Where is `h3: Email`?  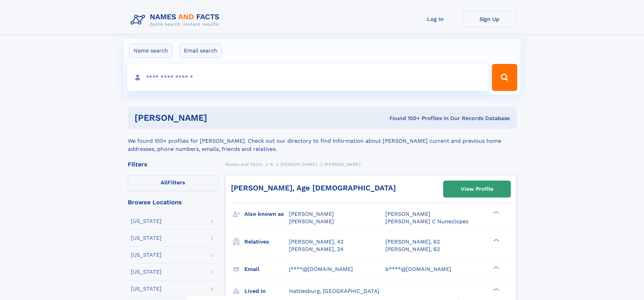 h3: Email is located at coordinates (267, 269).